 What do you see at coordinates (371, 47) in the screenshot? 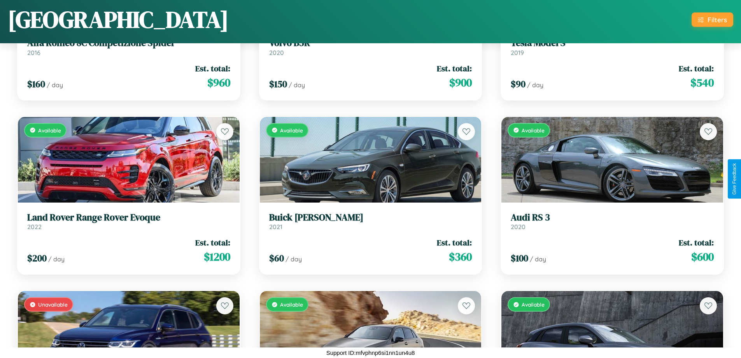
I see `a: Volvo B5R2020` at bounding box center [371, 47].